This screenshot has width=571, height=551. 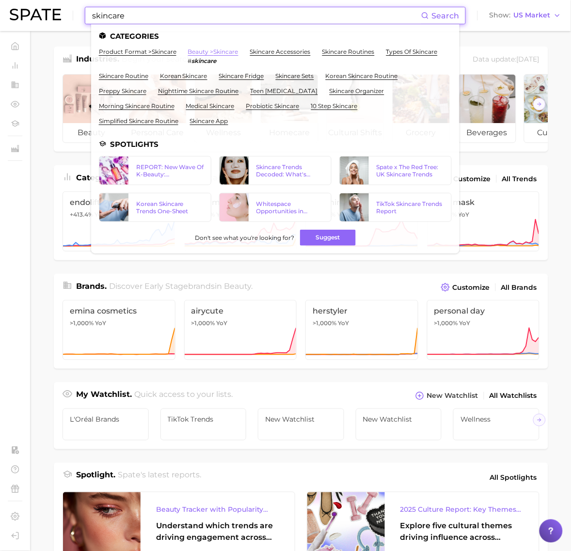 What do you see at coordinates (362, 76) in the screenshot?
I see `a: korean skincare routine` at bounding box center [362, 76].